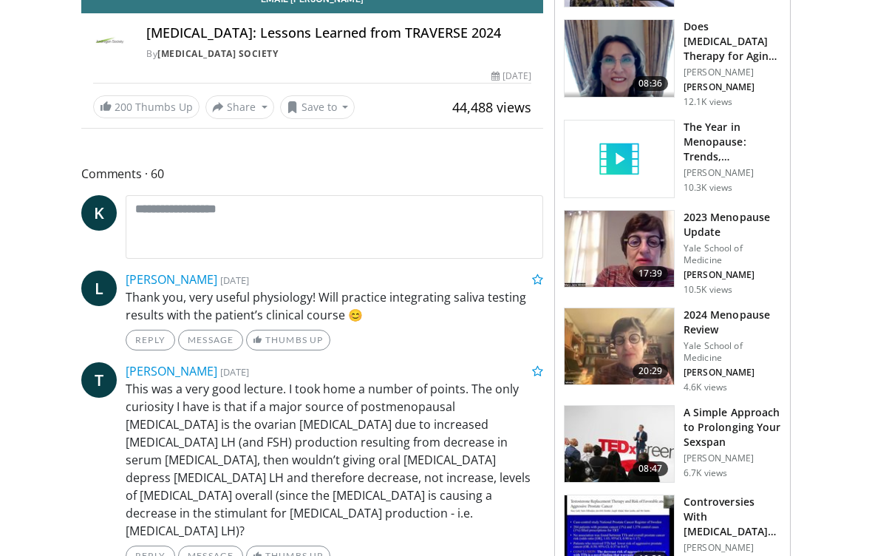  Describe the element at coordinates (732, 142) in the screenshot. I see `h3: The Year in Menopause: Trends, Controversies & Future Directions` at that location.